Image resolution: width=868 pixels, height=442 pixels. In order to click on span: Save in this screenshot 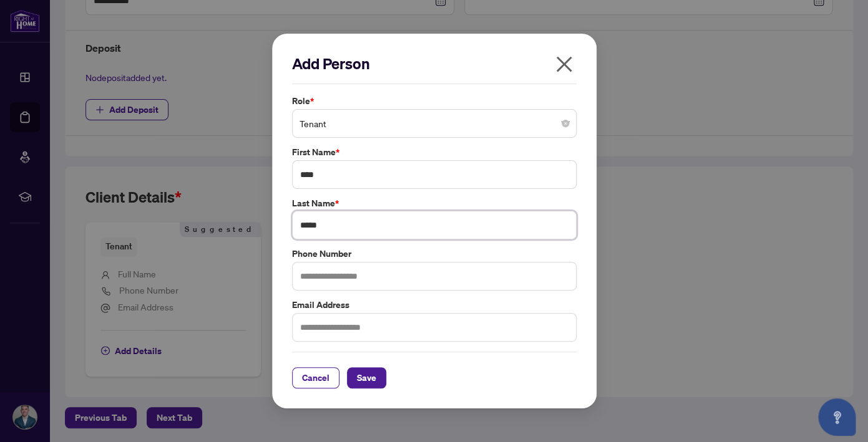, I will do `click(366, 378)`.